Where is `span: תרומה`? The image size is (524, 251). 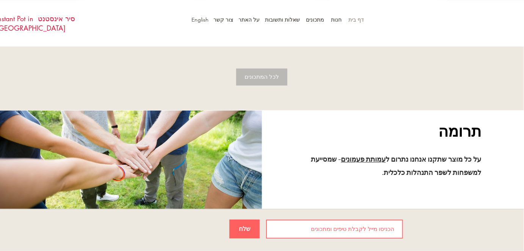
span: תרומה is located at coordinates (460, 131).